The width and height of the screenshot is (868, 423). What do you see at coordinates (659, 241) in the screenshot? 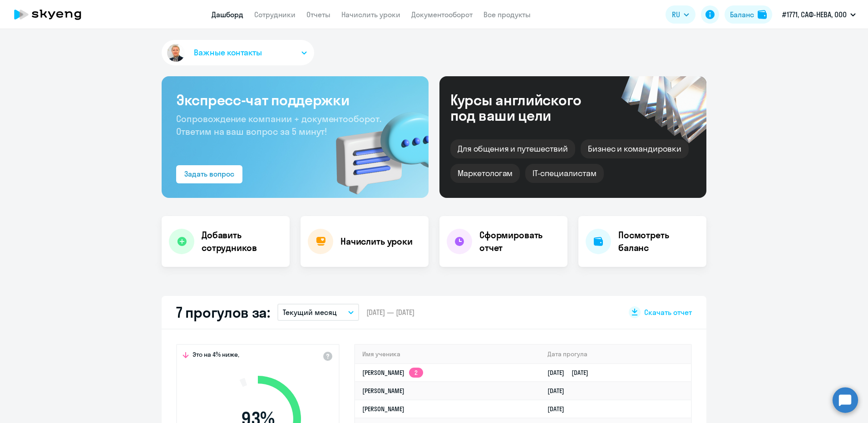
I see `h4: Посмотреть баланс` at bounding box center [659, 241].